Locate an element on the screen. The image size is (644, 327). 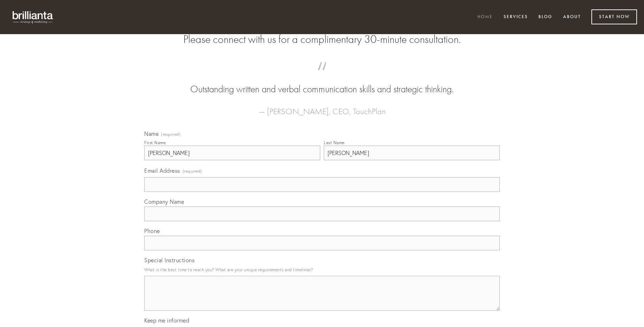
span: Company Name is located at coordinates (164, 202).